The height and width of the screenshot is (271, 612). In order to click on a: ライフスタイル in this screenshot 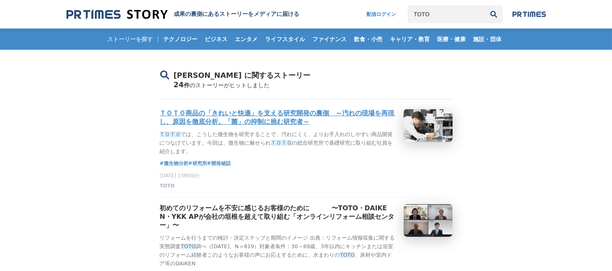, I will do `click(285, 39)`.